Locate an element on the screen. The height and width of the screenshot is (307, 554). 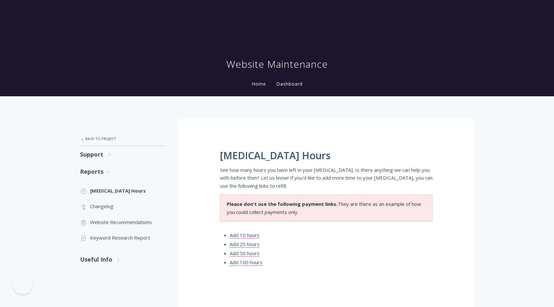
a: Support is located at coordinates (123, 154).